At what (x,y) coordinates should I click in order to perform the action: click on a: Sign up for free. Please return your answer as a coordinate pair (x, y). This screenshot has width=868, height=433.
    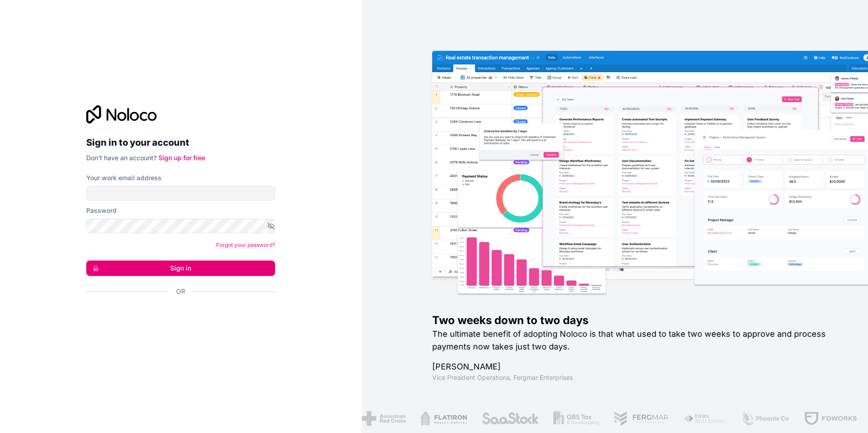
    Looking at the image, I should click on (182, 158).